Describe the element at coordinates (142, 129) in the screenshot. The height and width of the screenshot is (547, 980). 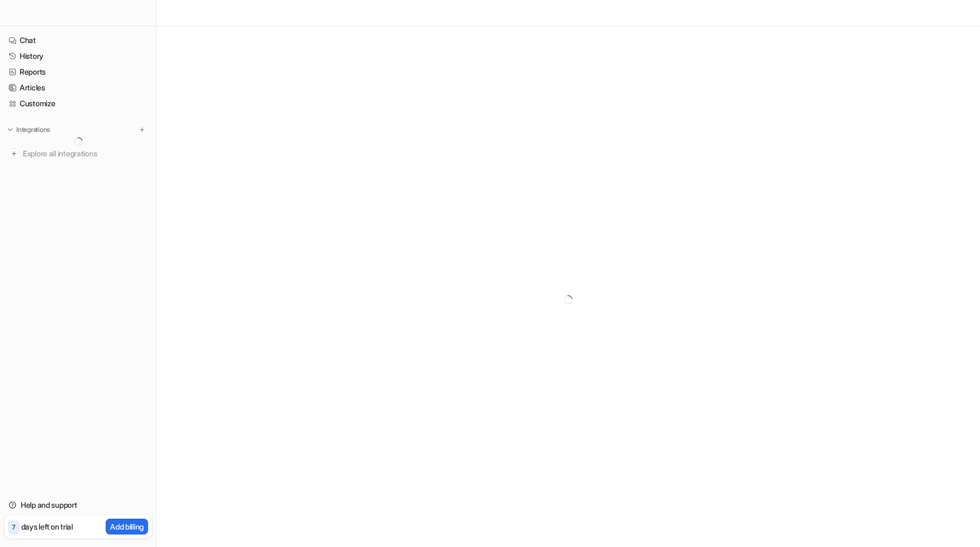
I see `img: menu_add.svg` at that location.